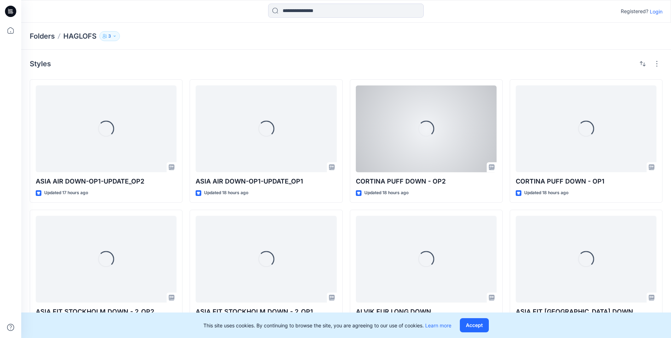 This screenshot has width=671, height=338. I want to click on p: Folders, so click(42, 36).